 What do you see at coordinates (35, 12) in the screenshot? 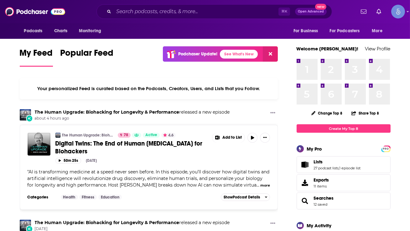
I see `a: Podchaser - Follow, Share and Rate Podcasts` at bounding box center [35, 12].